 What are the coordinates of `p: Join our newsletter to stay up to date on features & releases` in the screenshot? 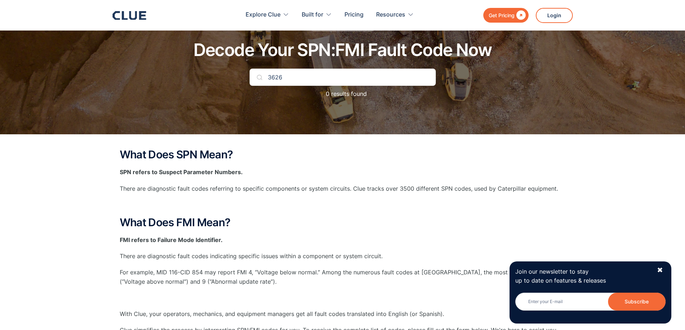 It's located at (583, 276).